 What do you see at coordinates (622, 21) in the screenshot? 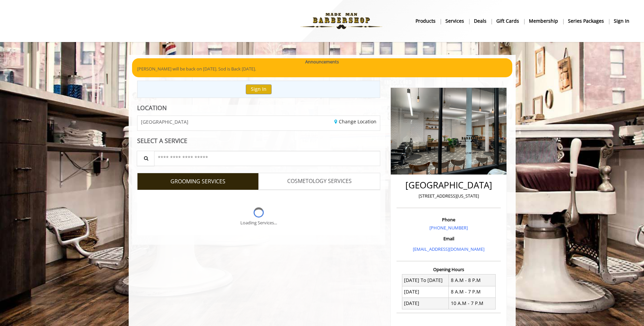
I see `b: sign in` at bounding box center [622, 21].